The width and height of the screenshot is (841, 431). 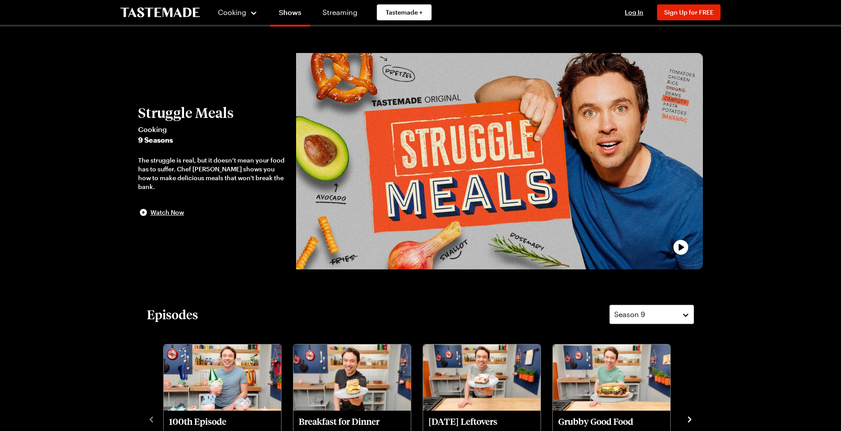 What do you see at coordinates (160, 12) in the screenshot?
I see `a: To Tastemade Home Page` at bounding box center [160, 12].